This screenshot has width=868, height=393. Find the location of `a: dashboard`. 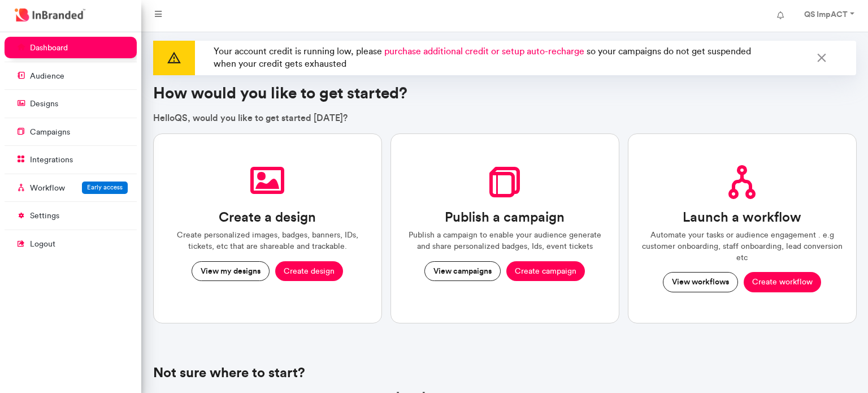

a: dashboard is located at coordinates (71, 47).